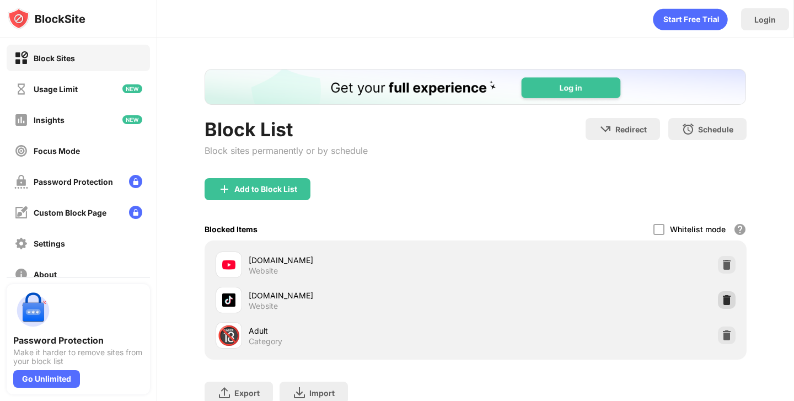 The image size is (794, 401). What do you see at coordinates (33, 311) in the screenshot?
I see `img: push-password-protection.svg` at bounding box center [33, 311].